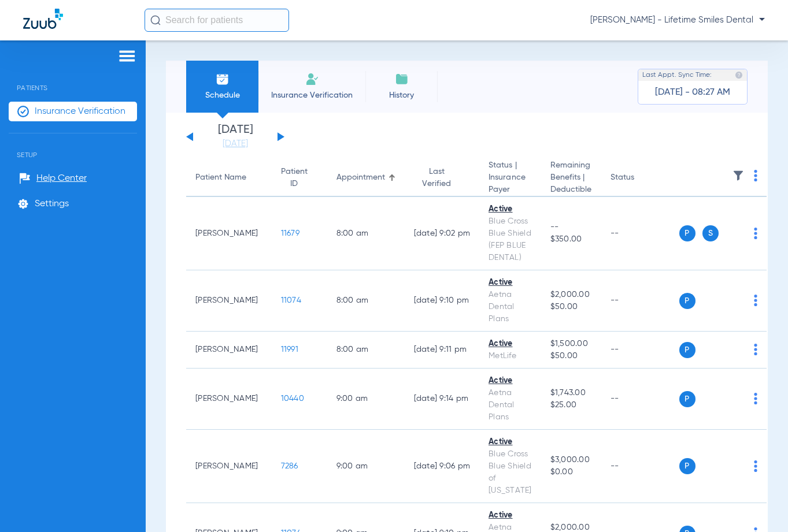 This screenshot has width=788, height=532. Describe the element at coordinates (292, 399) in the screenshot. I see `span: 10440` at that location.